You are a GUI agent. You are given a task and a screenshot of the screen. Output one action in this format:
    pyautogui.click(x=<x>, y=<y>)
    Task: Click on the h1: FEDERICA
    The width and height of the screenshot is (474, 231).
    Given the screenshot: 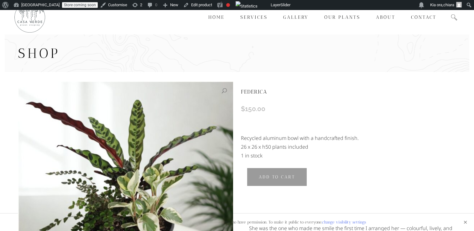 What is the action you would take?
    pyautogui.click(x=348, y=92)
    